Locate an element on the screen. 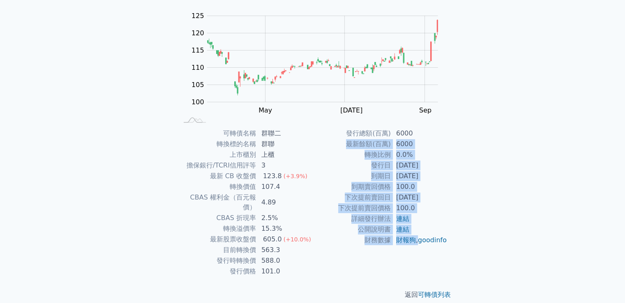  td: 563.3 is located at coordinates (284, 250).